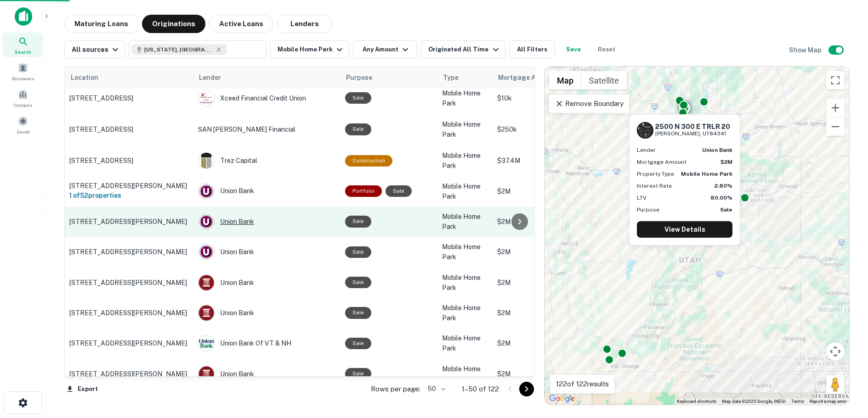 The height and width of the screenshot is (418, 868). I want to click on span: Mortgage Amount, so click(533, 78).